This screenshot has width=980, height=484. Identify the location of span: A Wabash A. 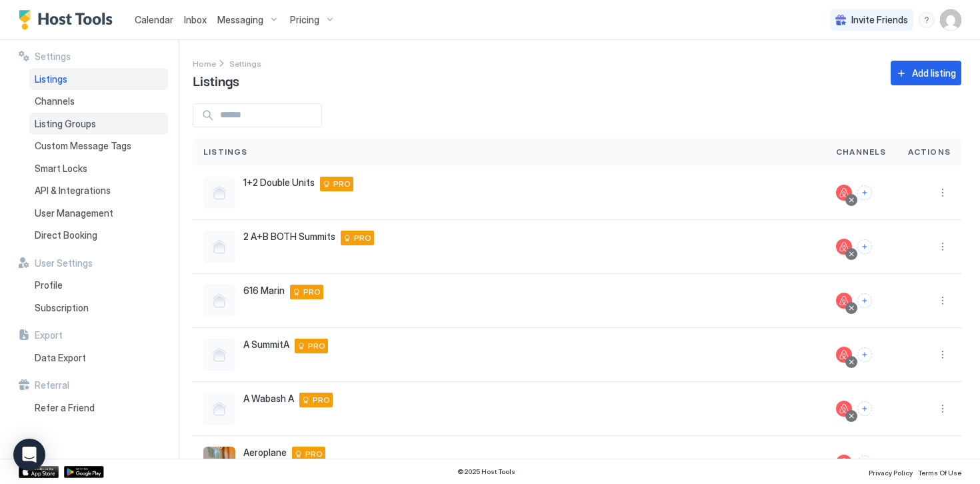
(269, 398).